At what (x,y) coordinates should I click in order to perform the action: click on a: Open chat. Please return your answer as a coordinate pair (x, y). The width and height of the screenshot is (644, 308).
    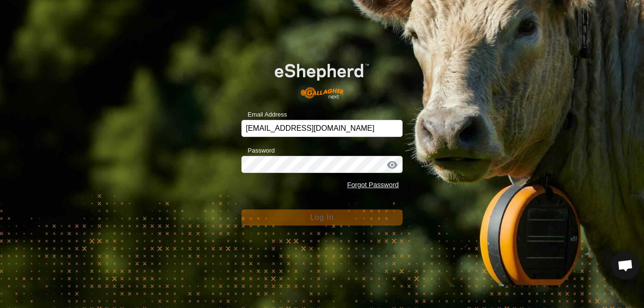
    Looking at the image, I should click on (626, 265).